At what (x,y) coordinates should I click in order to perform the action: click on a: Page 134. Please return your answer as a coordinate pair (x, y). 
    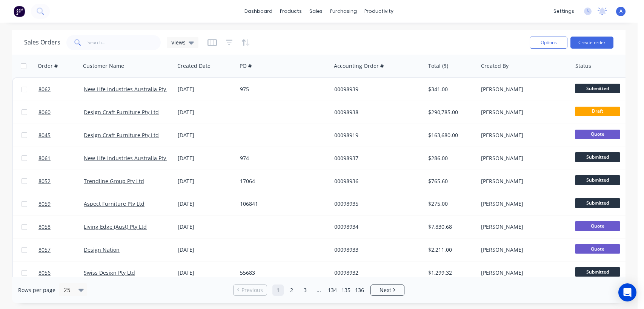
    Looking at the image, I should click on (332, 290).